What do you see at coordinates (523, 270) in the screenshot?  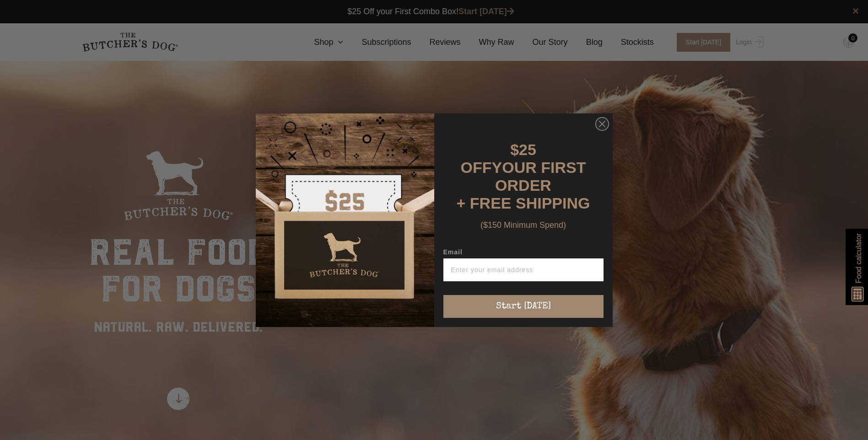 I see `input: Enter your email address` at bounding box center [523, 270].